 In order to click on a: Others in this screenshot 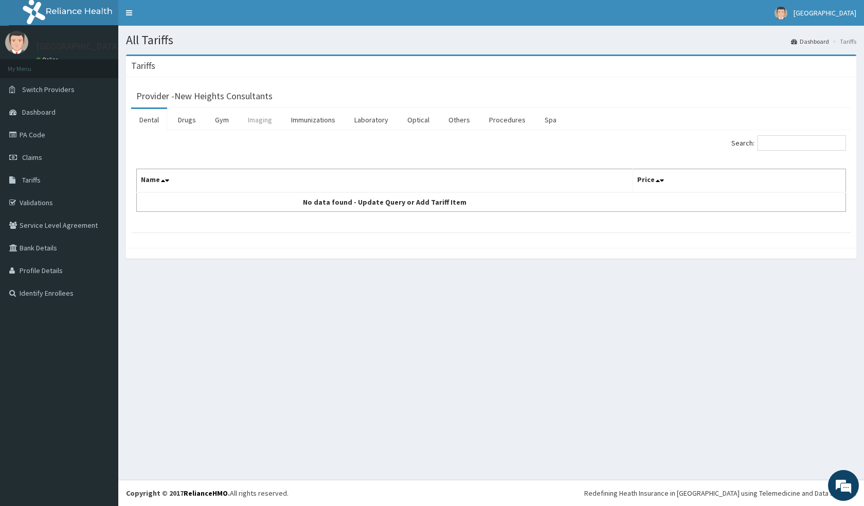, I will do `click(459, 120)`.